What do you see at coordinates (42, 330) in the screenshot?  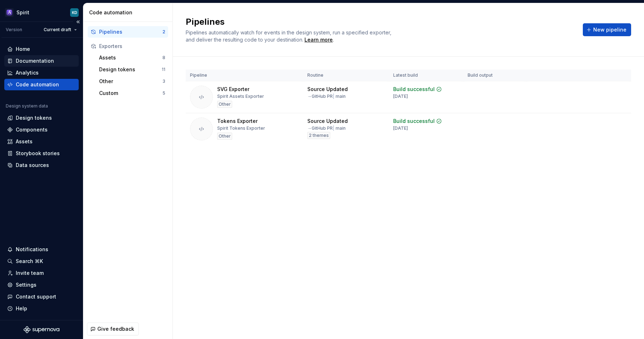 I see `svg: Supernova Logo` at bounding box center [42, 330].